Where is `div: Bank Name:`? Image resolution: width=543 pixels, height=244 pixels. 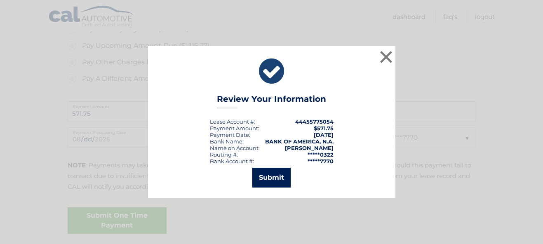
div: Bank Name: is located at coordinates (227, 141).